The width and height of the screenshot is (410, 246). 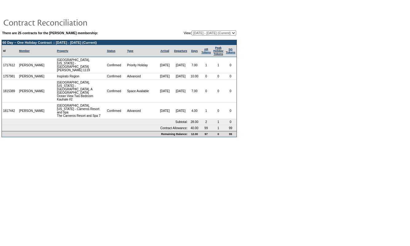 I want to click on a: Arrival, so click(x=165, y=51).